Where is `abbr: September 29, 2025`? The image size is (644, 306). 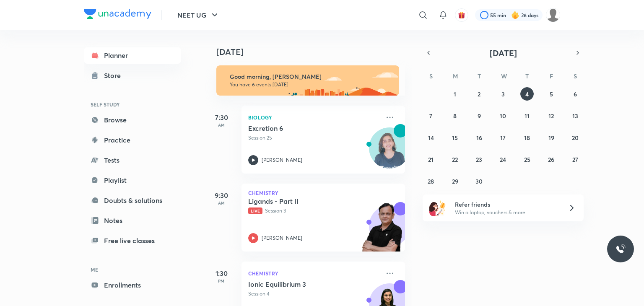 abbr: September 29, 2025 is located at coordinates (455, 181).